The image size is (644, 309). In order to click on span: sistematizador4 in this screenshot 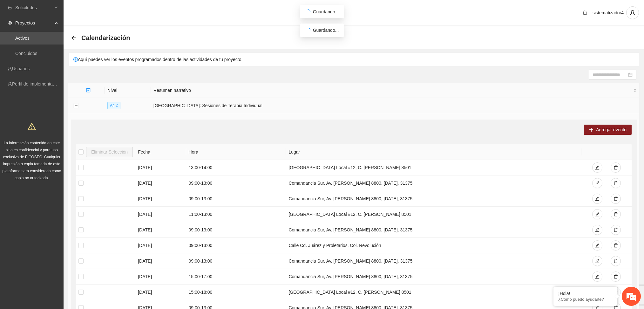, I will do `click(608, 13)`.